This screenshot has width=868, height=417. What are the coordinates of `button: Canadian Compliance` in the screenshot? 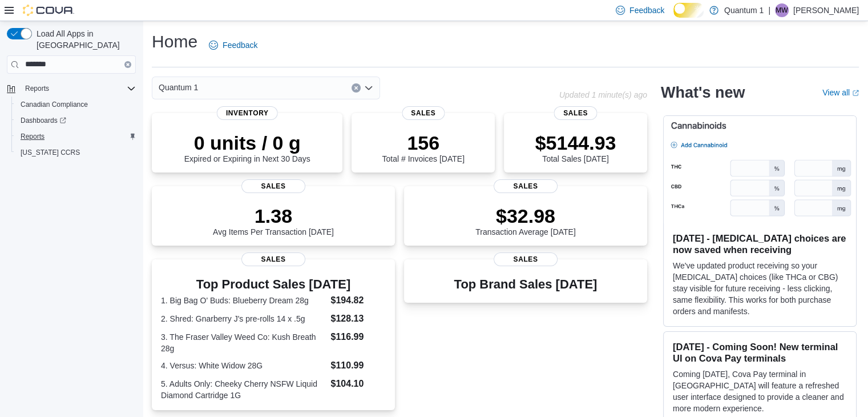 It's located at (76, 104).